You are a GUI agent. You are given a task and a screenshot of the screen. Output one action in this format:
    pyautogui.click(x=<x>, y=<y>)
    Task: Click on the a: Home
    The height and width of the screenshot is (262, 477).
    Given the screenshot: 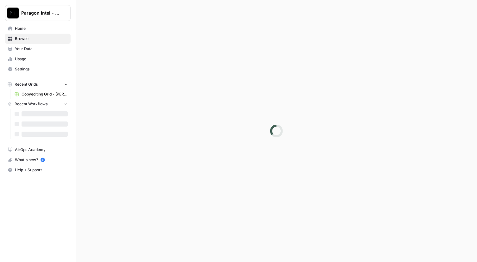 What is the action you would take?
    pyautogui.click(x=38, y=28)
    